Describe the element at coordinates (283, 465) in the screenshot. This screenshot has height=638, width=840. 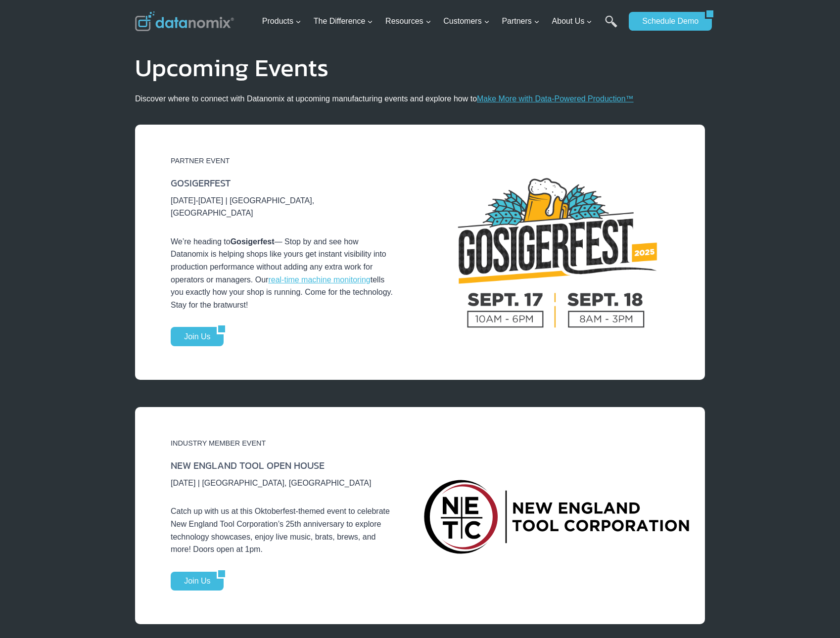
I see `h6: NEW ENGLAND TOOL OPEN HOUSE` at that location.